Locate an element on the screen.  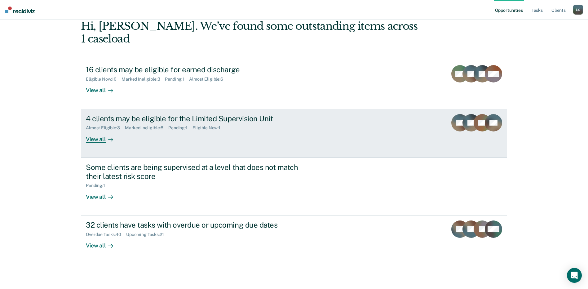
div: Eligible Now : 10 is located at coordinates (104, 79).